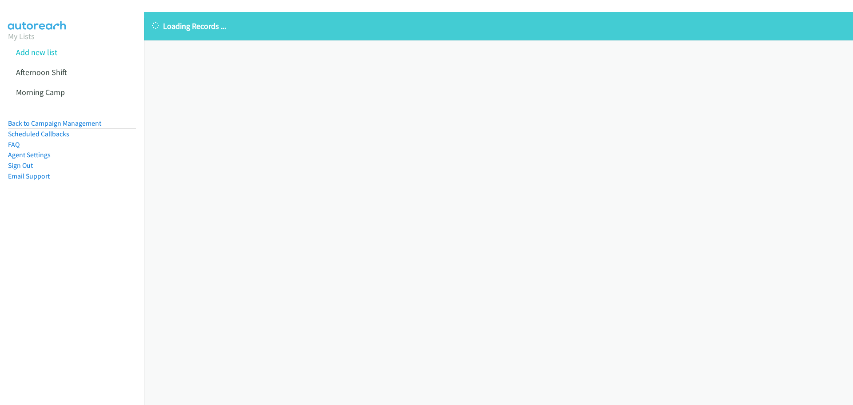  Describe the element at coordinates (55, 123) in the screenshot. I see `a: Back to Campaign Management` at that location.